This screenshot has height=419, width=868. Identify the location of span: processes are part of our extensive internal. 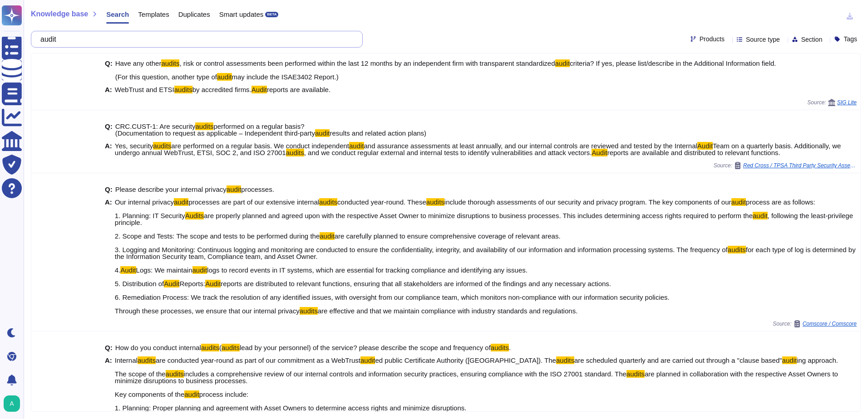
(254, 202).